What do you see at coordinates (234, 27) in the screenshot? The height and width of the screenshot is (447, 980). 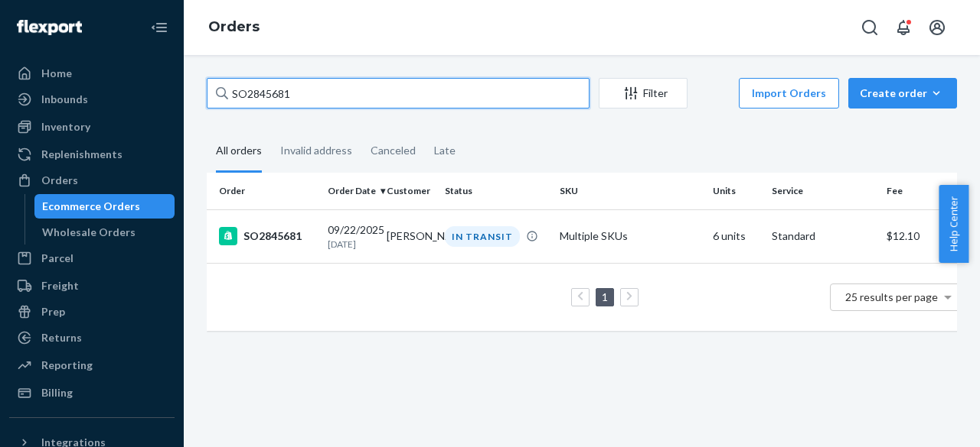 I see `ol: breadcrumbs` at bounding box center [234, 27].